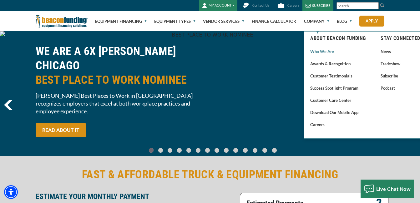 The height and width of the screenshot is (203, 420). I want to click on a: Equipment Types, so click(175, 21).